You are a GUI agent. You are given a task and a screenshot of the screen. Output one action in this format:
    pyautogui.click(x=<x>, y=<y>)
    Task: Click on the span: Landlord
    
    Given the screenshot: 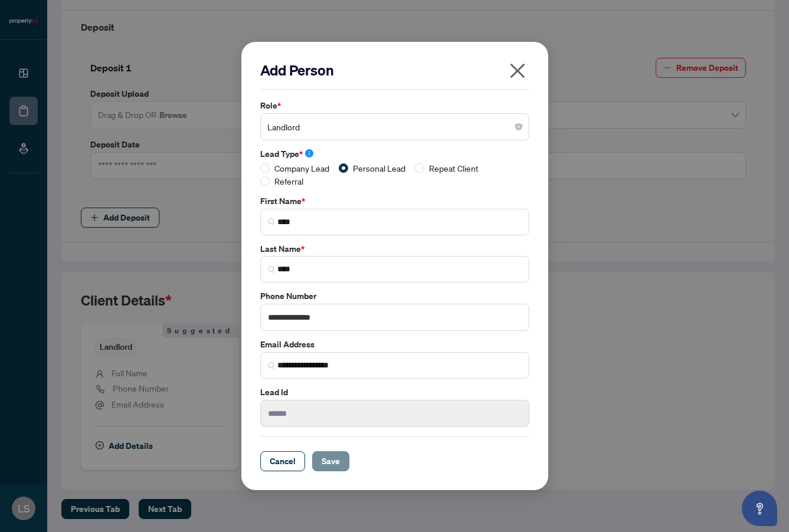 What is the action you would take?
    pyautogui.click(x=395, y=127)
    